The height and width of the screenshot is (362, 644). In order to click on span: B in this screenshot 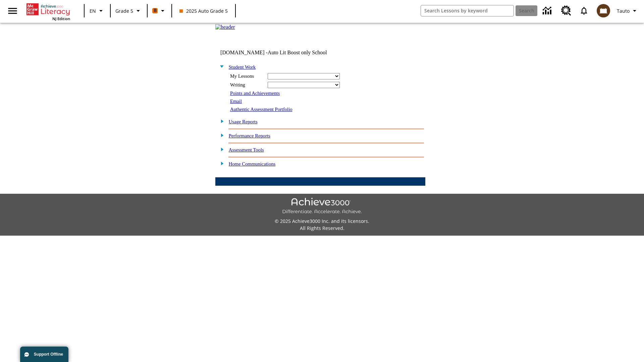, I will do `click(155, 11)`.